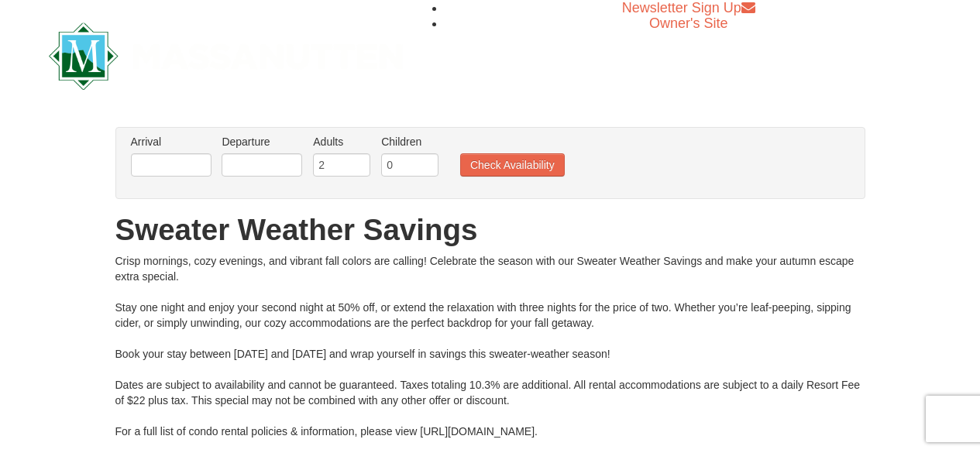  Describe the element at coordinates (512, 165) in the screenshot. I see `button: Check Availability` at that location.